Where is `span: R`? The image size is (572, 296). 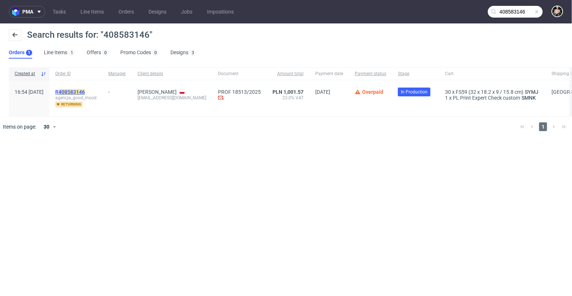 span: R is located at coordinates (70, 92).